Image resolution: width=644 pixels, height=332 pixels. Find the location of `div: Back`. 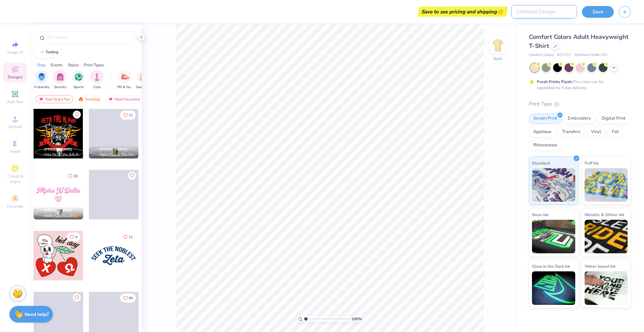

div: Back is located at coordinates (497, 59).